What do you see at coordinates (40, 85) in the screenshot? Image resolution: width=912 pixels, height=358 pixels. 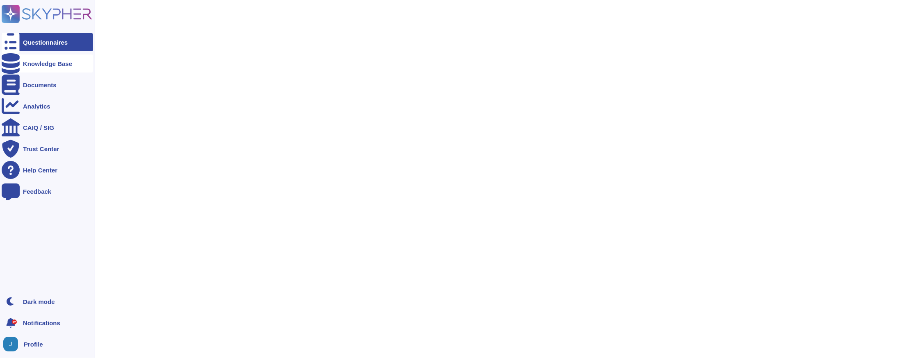 I see `div: Documents` at bounding box center [40, 85].